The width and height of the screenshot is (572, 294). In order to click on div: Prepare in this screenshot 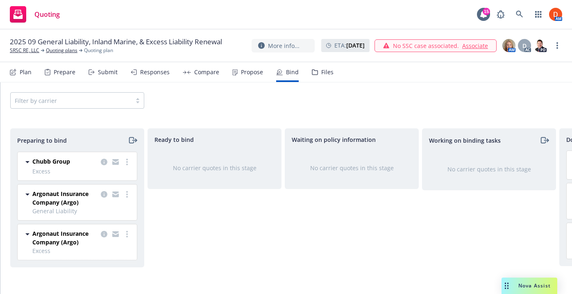, I will do `click(64, 72)`.